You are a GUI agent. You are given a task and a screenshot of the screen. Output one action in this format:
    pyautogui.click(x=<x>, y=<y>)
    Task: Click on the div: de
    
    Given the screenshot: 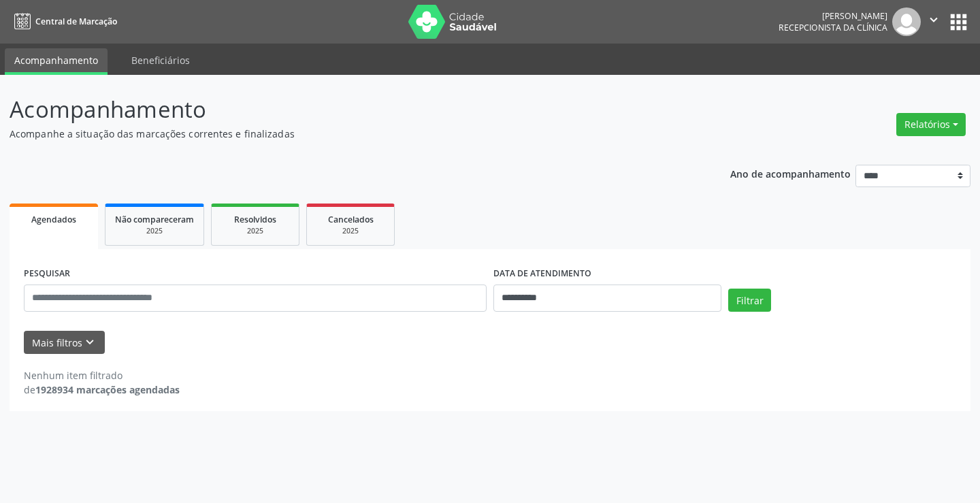 What is the action you would take?
    pyautogui.click(x=101, y=389)
    